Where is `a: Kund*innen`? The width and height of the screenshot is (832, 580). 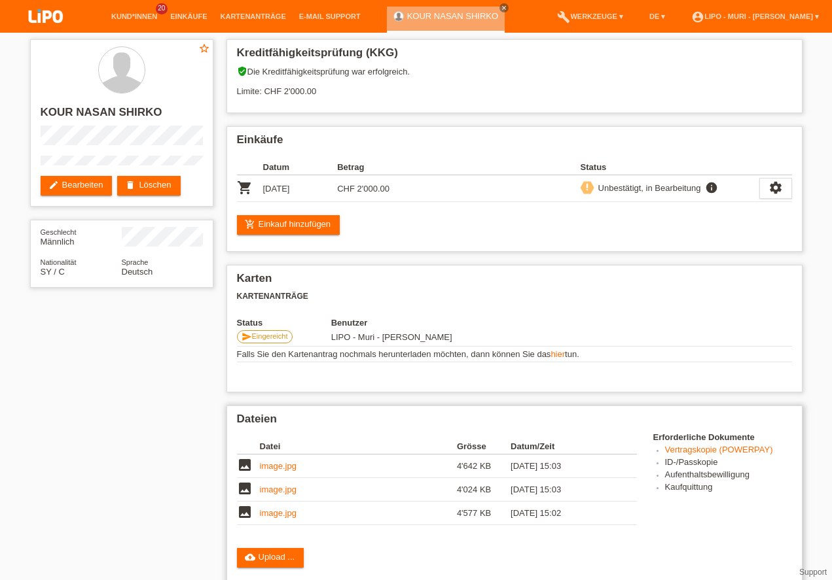 a: Kund*innen is located at coordinates (134, 16).